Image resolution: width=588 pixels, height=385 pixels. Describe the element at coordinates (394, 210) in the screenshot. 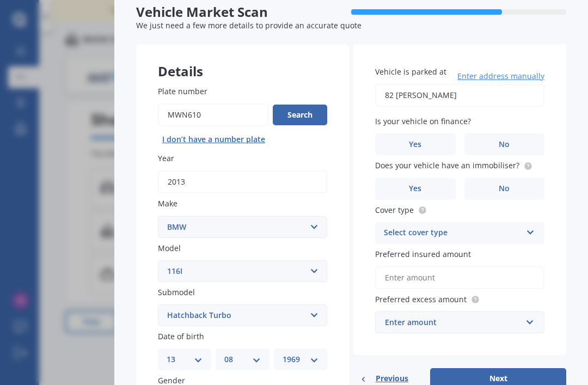

I see `span: Cover type` at that location.